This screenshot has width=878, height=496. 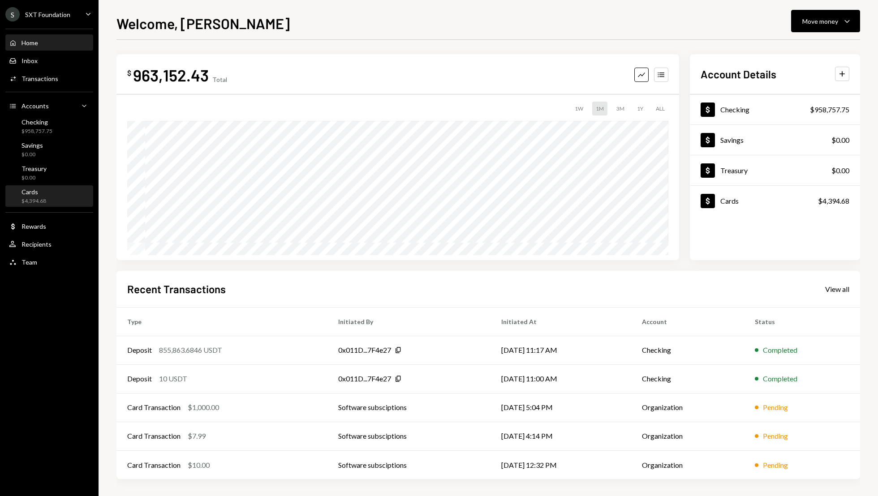 What do you see at coordinates (198, 465) in the screenshot?
I see `div: $10.00` at bounding box center [198, 465].